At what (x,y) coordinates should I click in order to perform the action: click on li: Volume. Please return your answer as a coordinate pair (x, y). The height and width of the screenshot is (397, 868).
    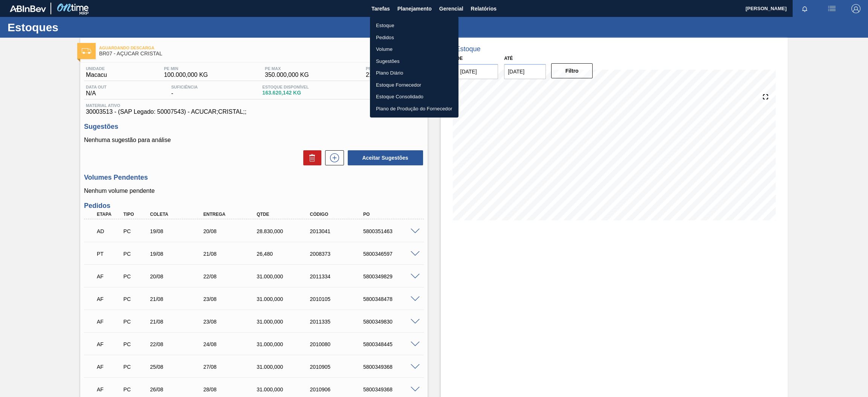
    Looking at the image, I should click on (414, 50).